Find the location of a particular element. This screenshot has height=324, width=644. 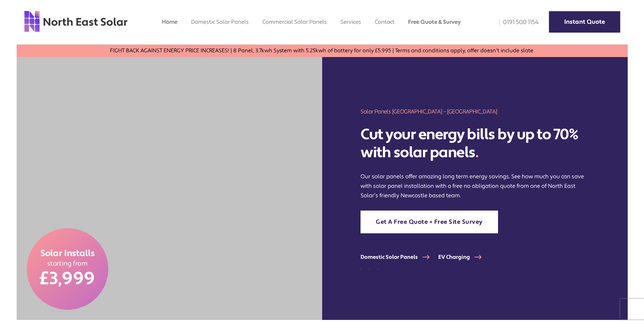

img: which logo is located at coordinates (312, 309).